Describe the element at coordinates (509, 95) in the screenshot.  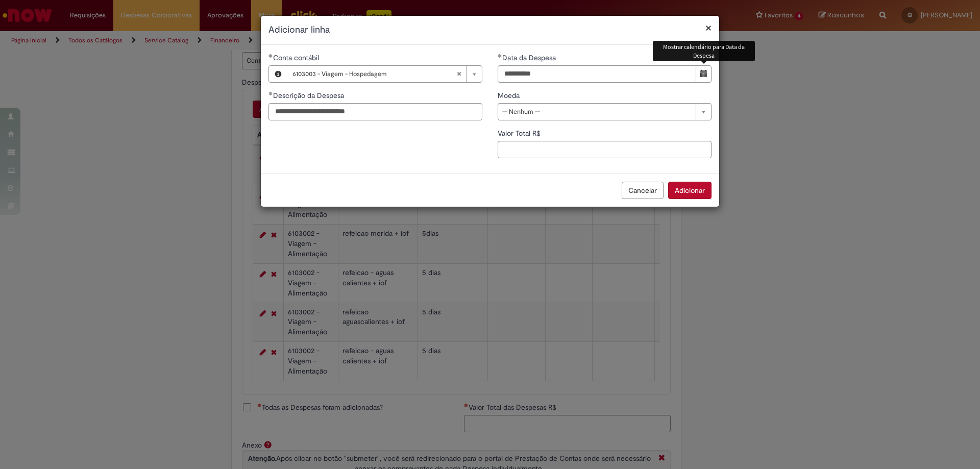
I see `span: Moeda` at that location.